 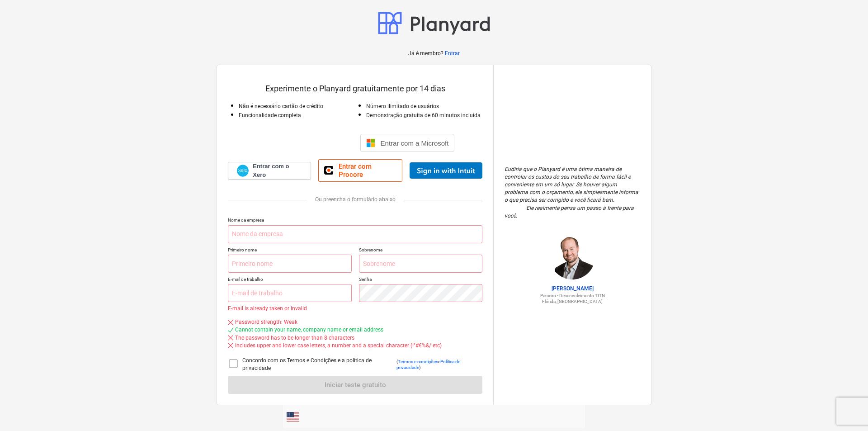 I want to click on font: Eu, so click(x=507, y=169).